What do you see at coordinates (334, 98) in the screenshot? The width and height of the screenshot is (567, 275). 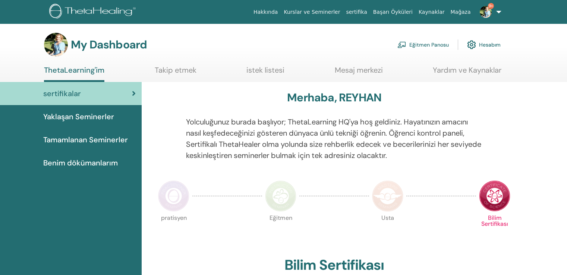 I see `h3: Merhaba, REYHAN` at bounding box center [334, 98].